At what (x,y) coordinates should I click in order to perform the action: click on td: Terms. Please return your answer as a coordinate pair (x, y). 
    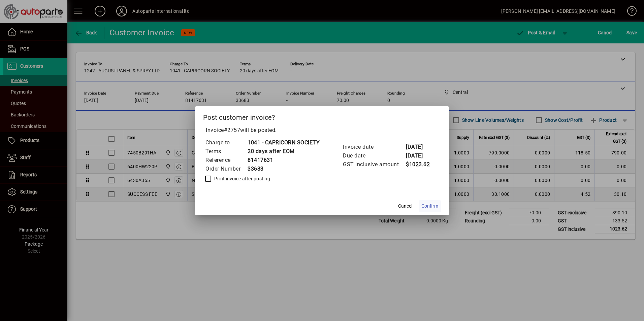
    Looking at the image, I should click on (226, 152).